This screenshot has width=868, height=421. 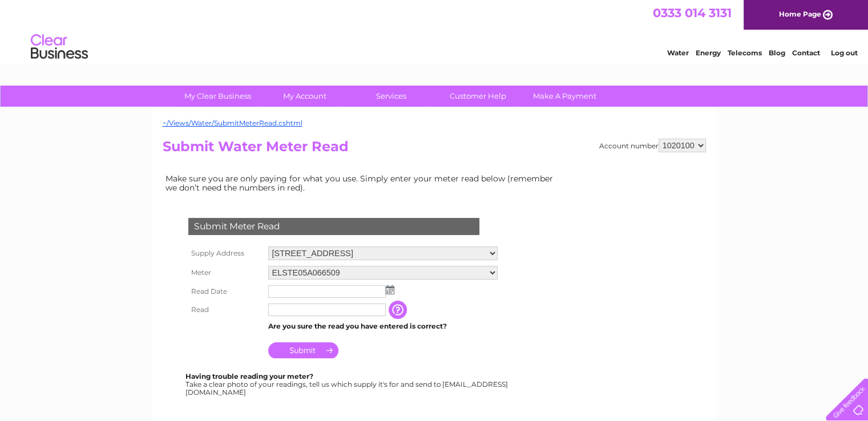 I want to click on a: Water, so click(x=678, y=53).